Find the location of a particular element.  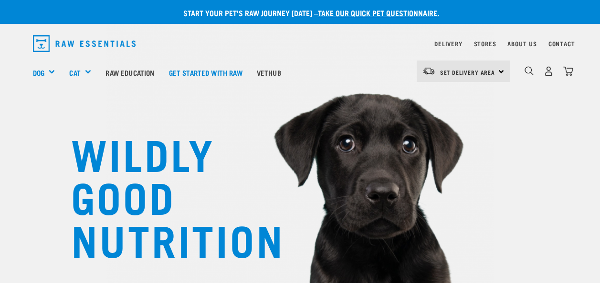

a: Get started with Raw is located at coordinates (206, 73).